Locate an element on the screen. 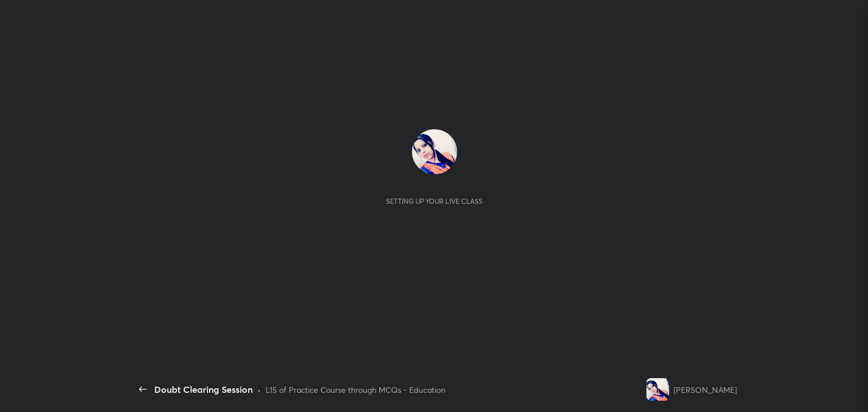 This screenshot has width=868, height=412. div: Setting up your live class is located at coordinates (434, 201).